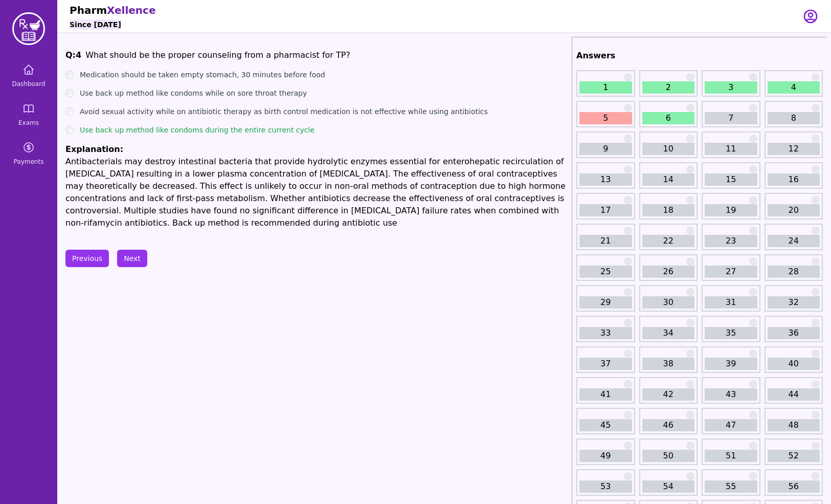 The image size is (831, 504). I want to click on a: 29, so click(605, 303).